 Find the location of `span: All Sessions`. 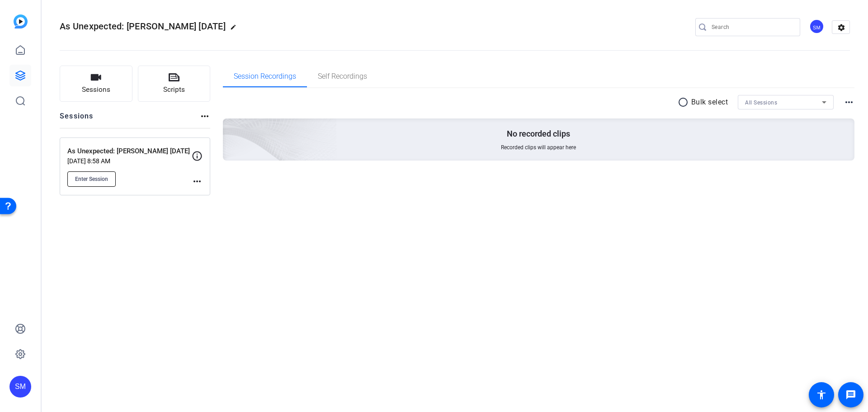

span: All Sessions is located at coordinates (761, 103).